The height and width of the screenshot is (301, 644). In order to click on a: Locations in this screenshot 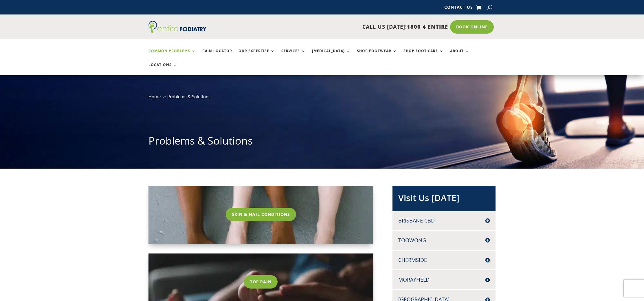, I will do `click(163, 68)`.